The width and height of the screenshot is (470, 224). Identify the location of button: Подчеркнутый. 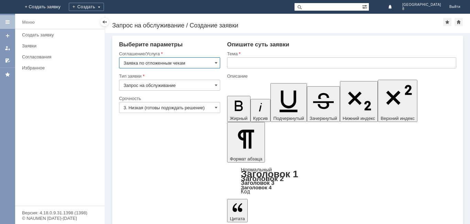
(288, 102).